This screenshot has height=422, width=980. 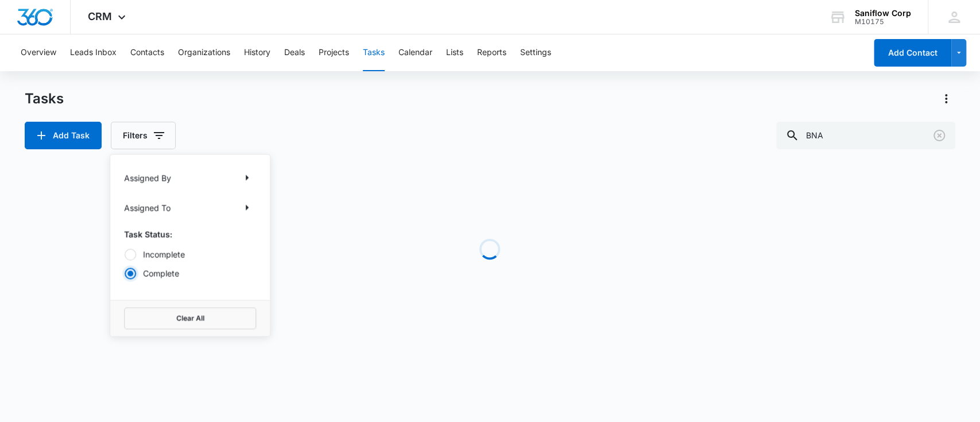 I want to click on span: CRM, so click(x=100, y=16).